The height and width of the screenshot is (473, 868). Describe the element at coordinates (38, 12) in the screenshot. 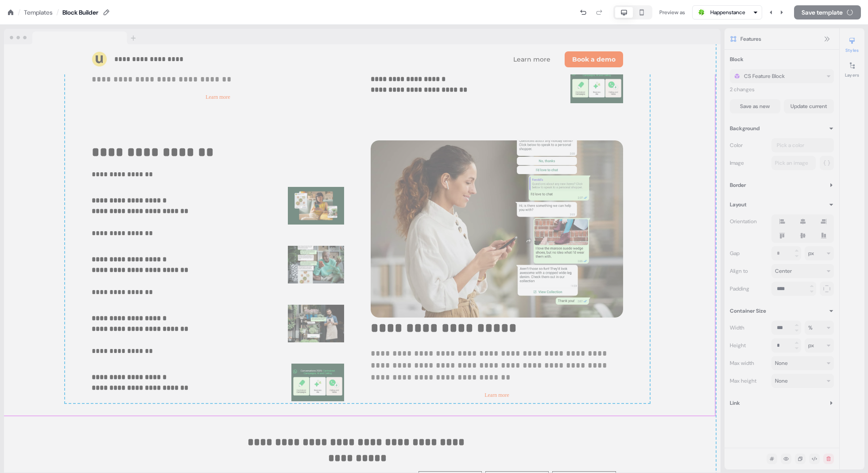

I see `div: Templates` at that location.